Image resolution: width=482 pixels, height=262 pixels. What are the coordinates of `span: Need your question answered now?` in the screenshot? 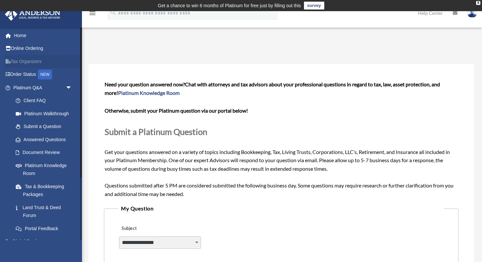 It's located at (145, 84).